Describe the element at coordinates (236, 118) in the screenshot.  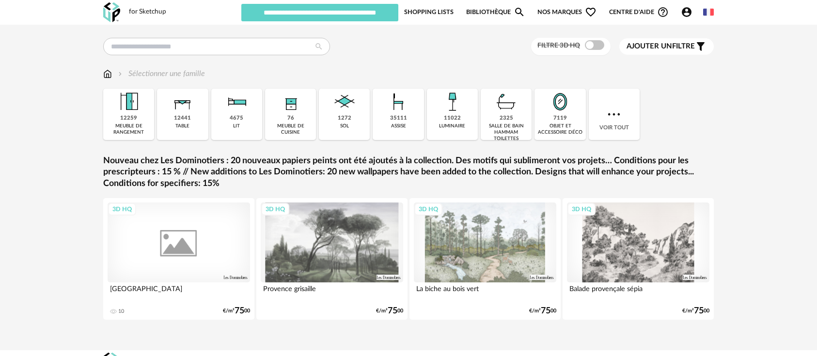
I see `div: 4675` at that location.